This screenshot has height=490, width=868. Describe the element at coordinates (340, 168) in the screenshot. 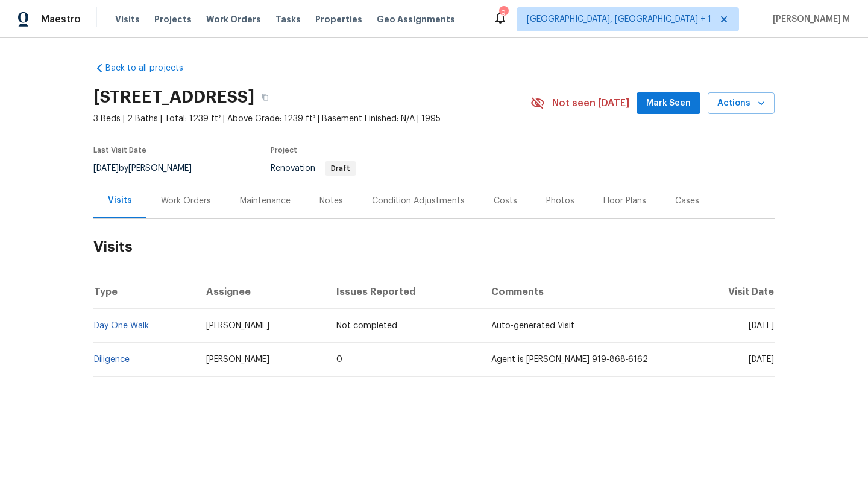

I see `span: Draft` at that location.